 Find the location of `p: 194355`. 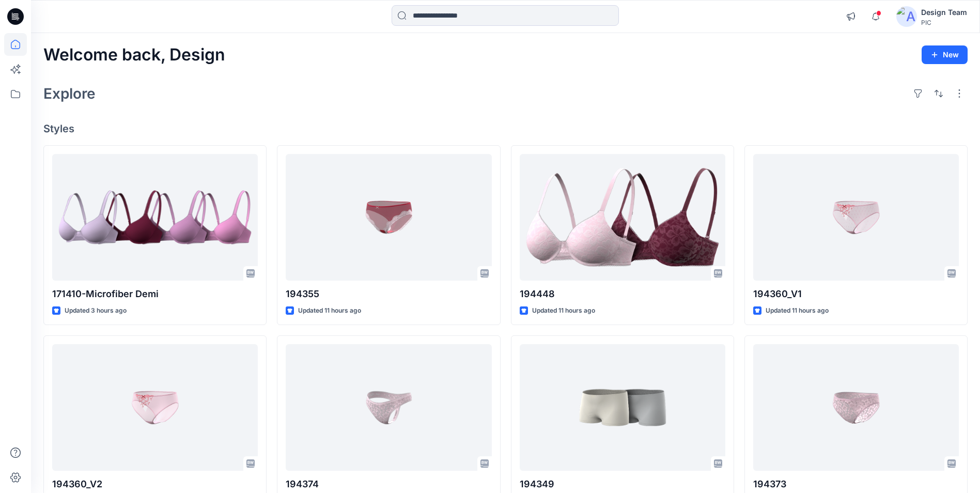

p: 194355 is located at coordinates (388, 294).